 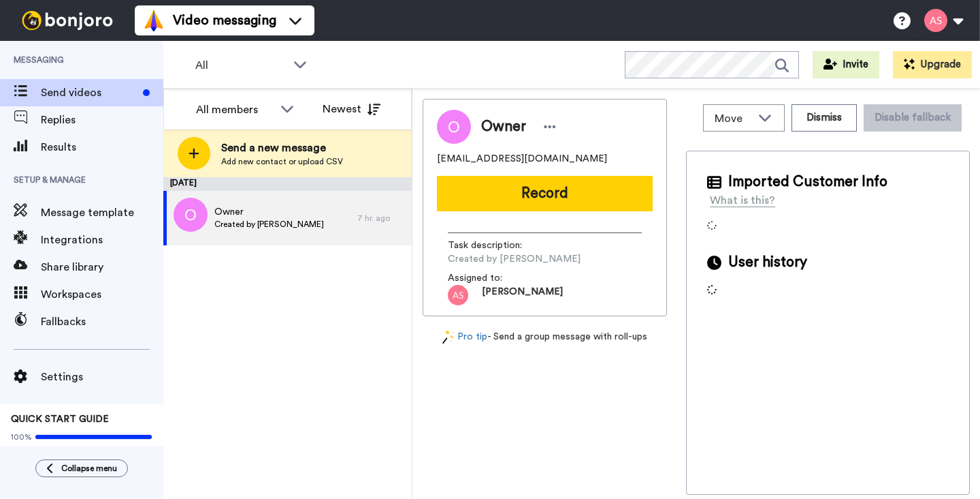 I want to click on span: Fallbacks, so click(x=103, y=322).